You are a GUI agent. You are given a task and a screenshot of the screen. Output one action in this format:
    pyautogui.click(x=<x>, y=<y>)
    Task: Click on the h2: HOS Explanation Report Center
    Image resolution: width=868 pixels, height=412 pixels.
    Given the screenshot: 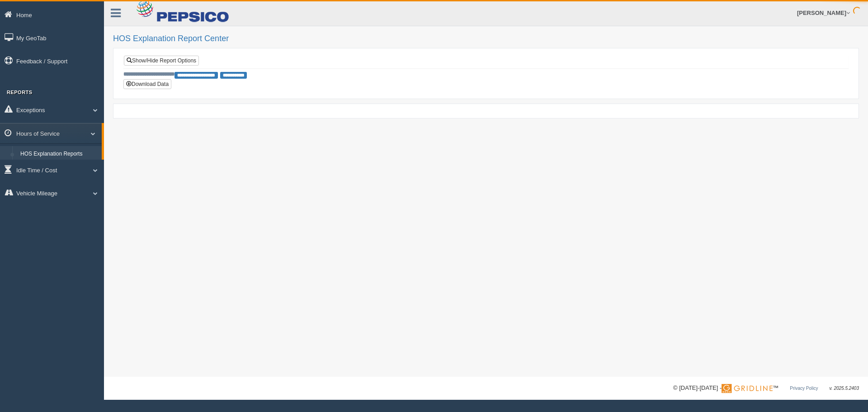 What is the action you would take?
    pyautogui.click(x=486, y=39)
    